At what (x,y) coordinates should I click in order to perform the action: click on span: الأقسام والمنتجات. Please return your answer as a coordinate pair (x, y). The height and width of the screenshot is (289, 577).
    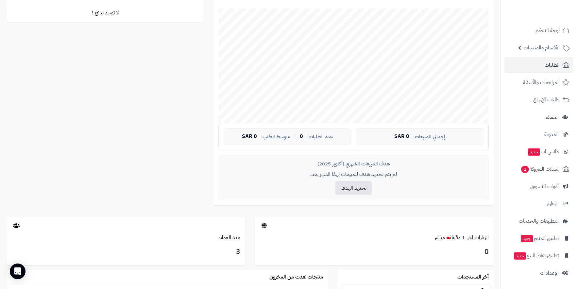
    Looking at the image, I should click on (541, 48).